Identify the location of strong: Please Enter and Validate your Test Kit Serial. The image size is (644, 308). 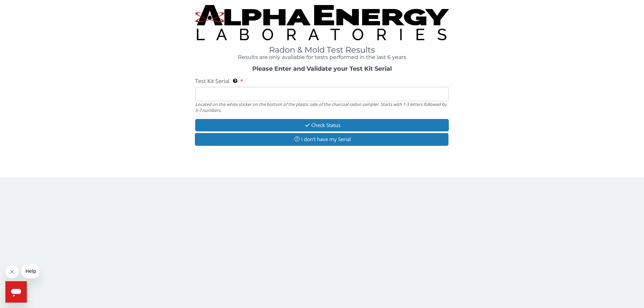
(322, 69).